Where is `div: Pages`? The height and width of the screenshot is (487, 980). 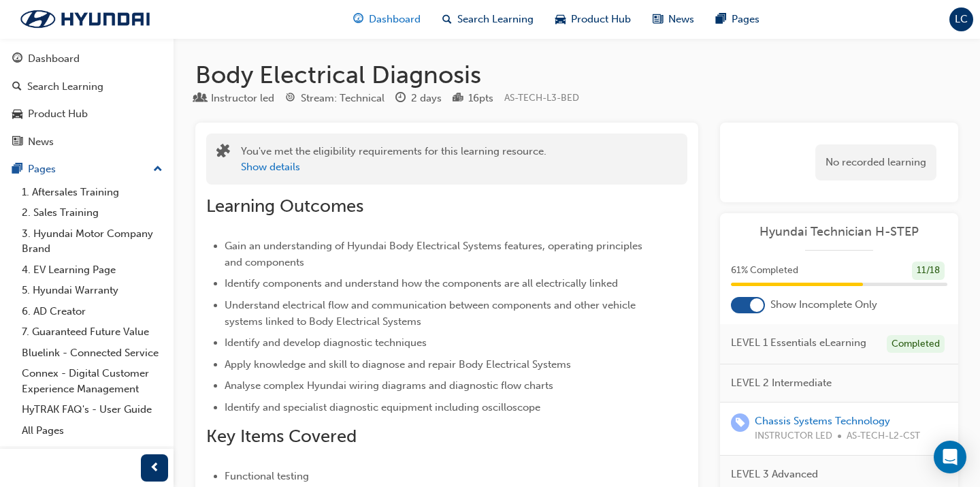
div: Pages is located at coordinates (42, 169).